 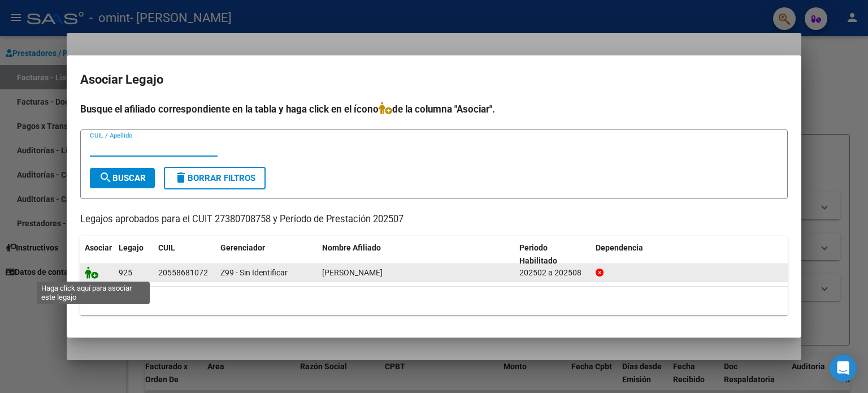 I want to click on datatable-header-cell: Periodo Habilitado, so click(x=553, y=255).